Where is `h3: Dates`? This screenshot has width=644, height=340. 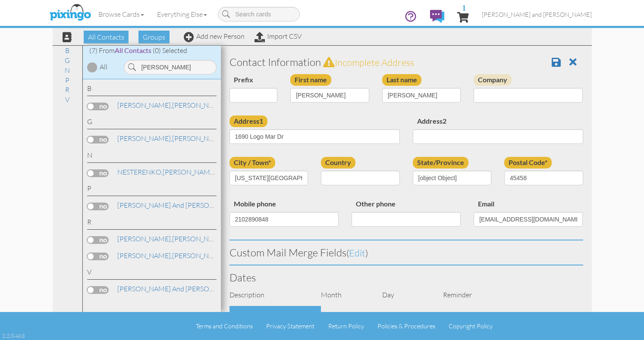
h3: Dates is located at coordinates (406, 278).